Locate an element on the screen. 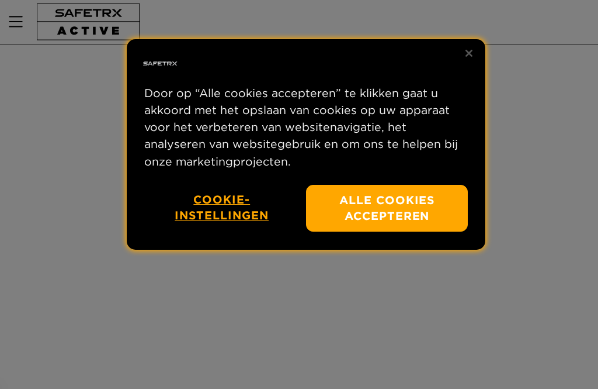 Image resolution: width=598 pixels, height=389 pixels. img: Bedrijfslogo is located at coordinates (160, 64).